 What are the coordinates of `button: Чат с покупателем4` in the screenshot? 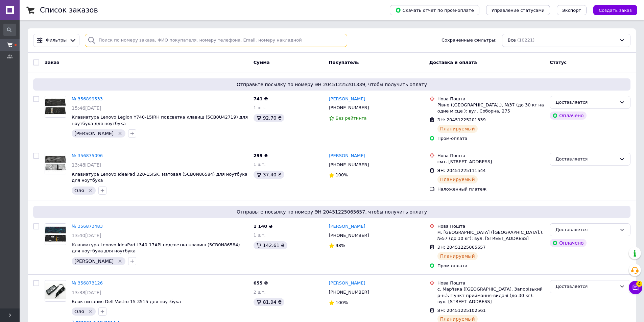 It's located at (635, 288).